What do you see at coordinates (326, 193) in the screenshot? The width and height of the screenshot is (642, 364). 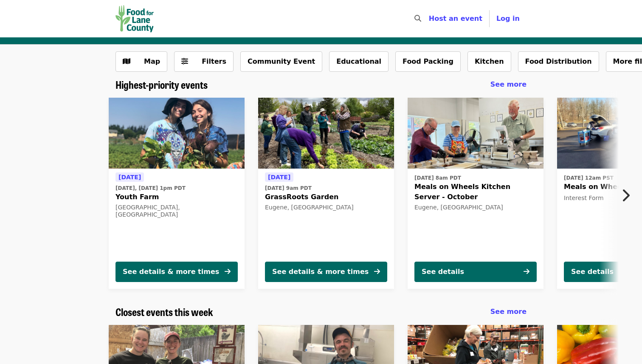 I see `a: See details for "GrassRoots Garden"` at bounding box center [326, 193].